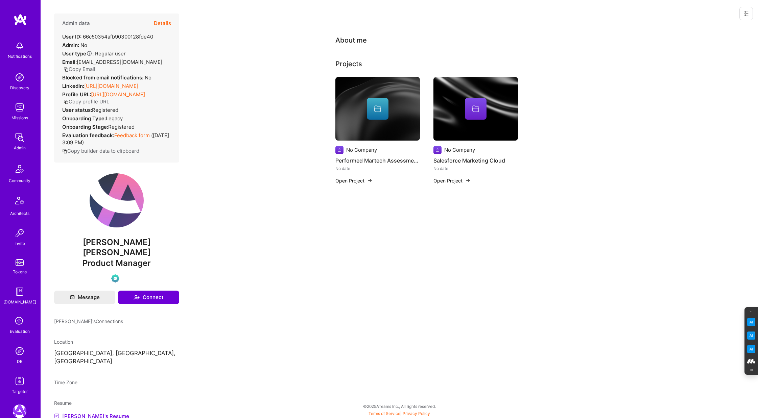  I want to click on img: Jargon Buster icon, so click(751, 349).